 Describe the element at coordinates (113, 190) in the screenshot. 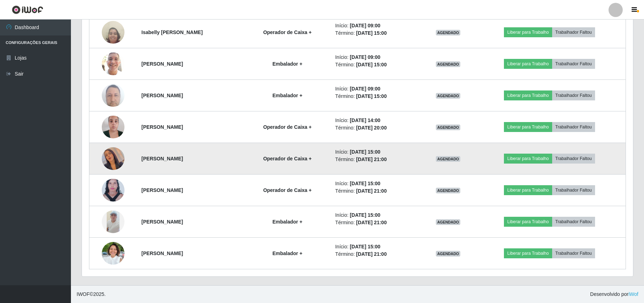

I see `img: 1728382310331.jpeg` at that location.